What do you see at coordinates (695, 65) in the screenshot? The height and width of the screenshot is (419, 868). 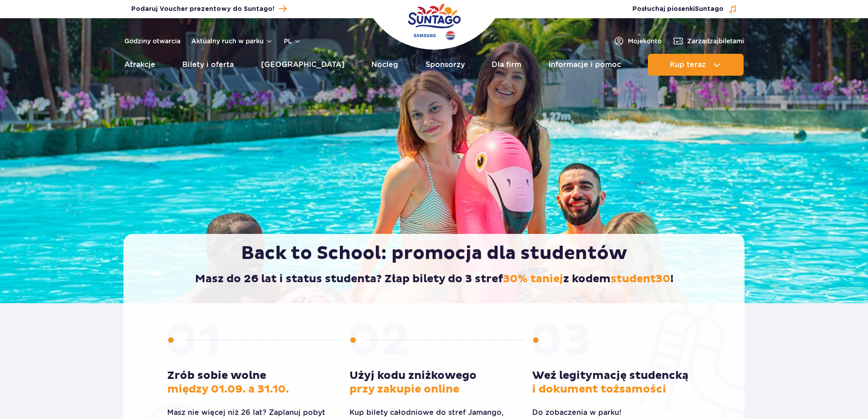 I see `button: Kup teraz` at bounding box center [695, 65].